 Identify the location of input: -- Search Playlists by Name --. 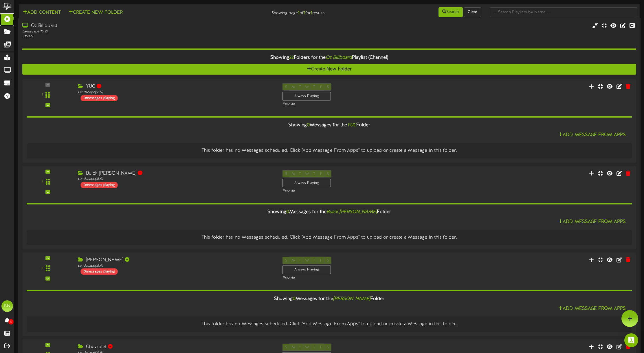
(564, 12).